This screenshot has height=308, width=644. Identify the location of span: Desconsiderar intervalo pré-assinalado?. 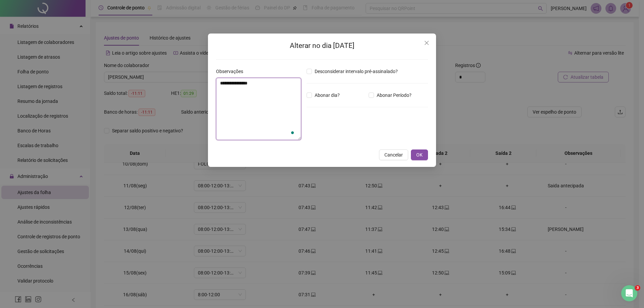
(356, 71).